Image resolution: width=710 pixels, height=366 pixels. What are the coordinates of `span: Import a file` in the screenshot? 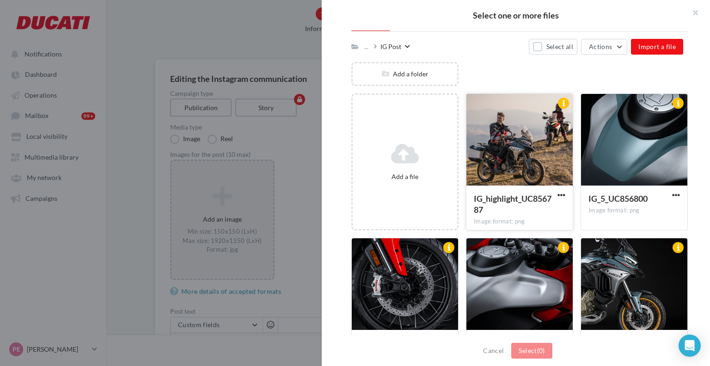 It's located at (657, 46).